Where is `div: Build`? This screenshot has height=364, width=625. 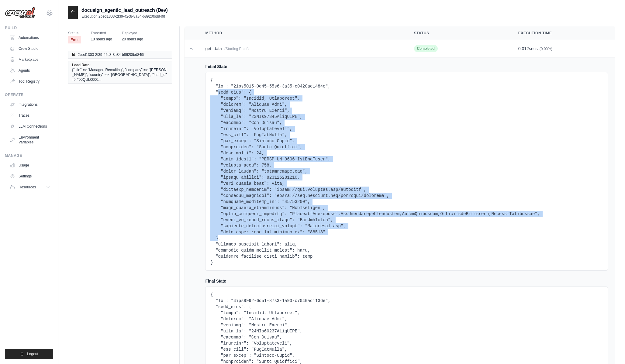
div: Build is located at coordinates (29, 28).